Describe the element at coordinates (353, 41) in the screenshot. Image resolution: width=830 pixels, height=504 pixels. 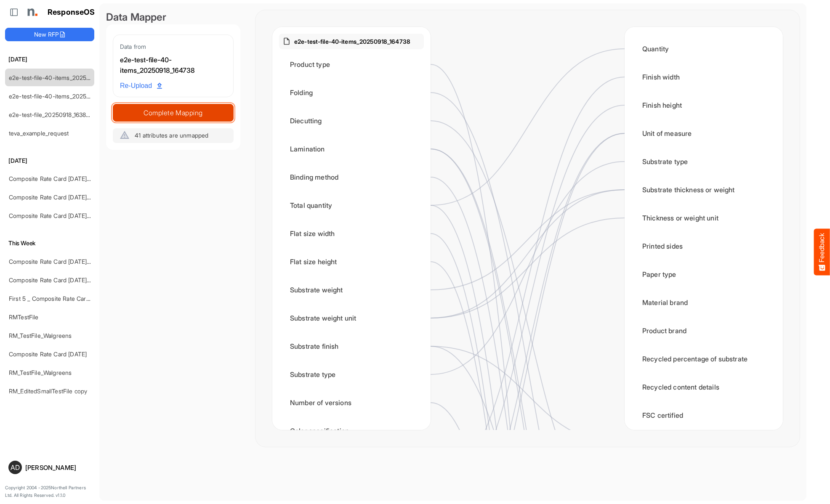
I see `p: e2e-test-file-40-items_20250918_164738` at that location.